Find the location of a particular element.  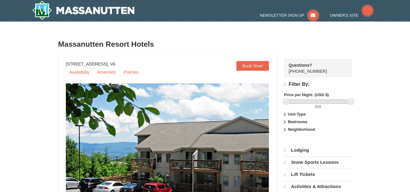

span: Newsletter Sign Up is located at coordinates (282, 15).